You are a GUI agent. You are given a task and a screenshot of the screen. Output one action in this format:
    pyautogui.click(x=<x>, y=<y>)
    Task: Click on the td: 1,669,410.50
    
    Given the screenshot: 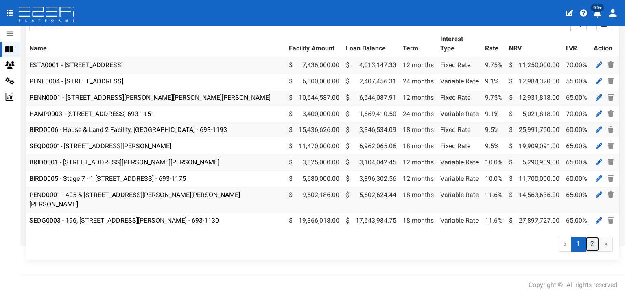 What is the action you would take?
    pyautogui.click(x=371, y=114)
    